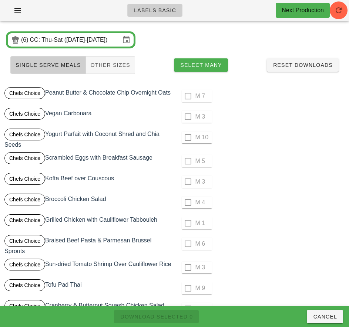 The width and height of the screenshot is (349, 327). What do you see at coordinates (155, 10) in the screenshot?
I see `span: Labels Basic` at bounding box center [155, 10].